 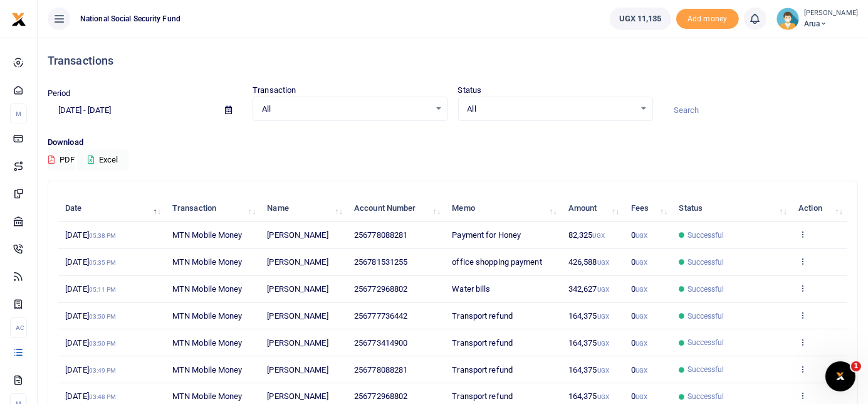 What do you see at coordinates (788, 19) in the screenshot?
I see `img: profile-user` at bounding box center [788, 19].